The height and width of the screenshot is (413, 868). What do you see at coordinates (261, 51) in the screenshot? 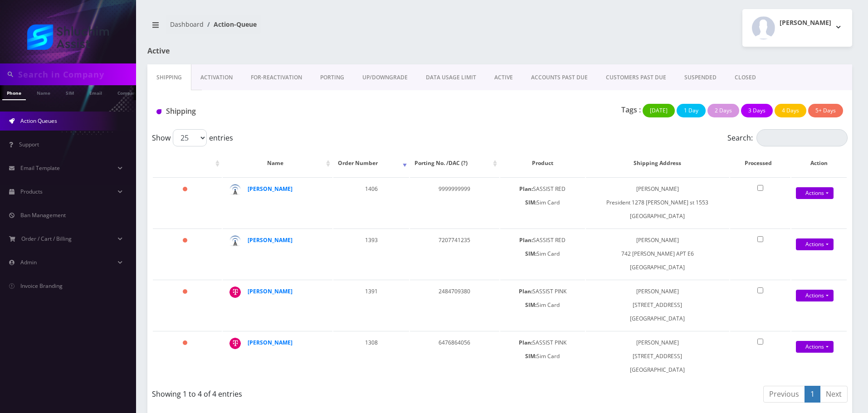
I see `h1: Active` at bounding box center [261, 51].